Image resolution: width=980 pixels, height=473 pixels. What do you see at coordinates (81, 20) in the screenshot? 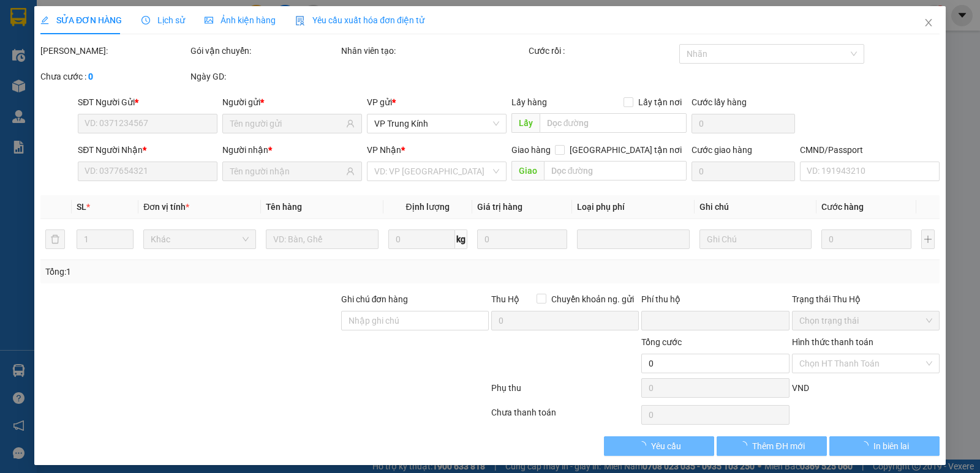
I see `span: SỬA ĐƠN HÀNG` at bounding box center [81, 20].